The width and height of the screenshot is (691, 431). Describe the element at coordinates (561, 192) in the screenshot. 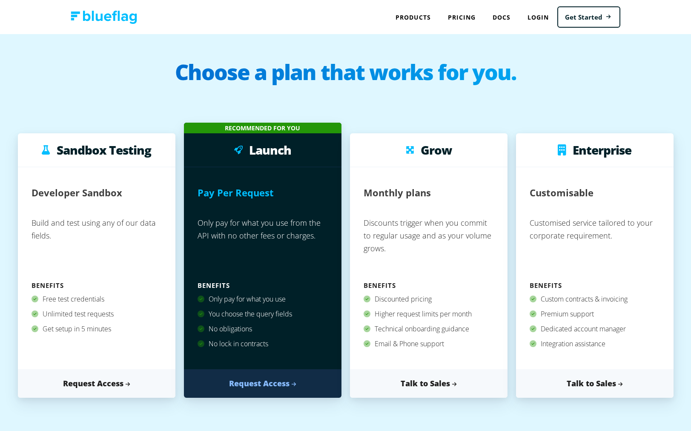

I see `h2: Customisable` at that location.